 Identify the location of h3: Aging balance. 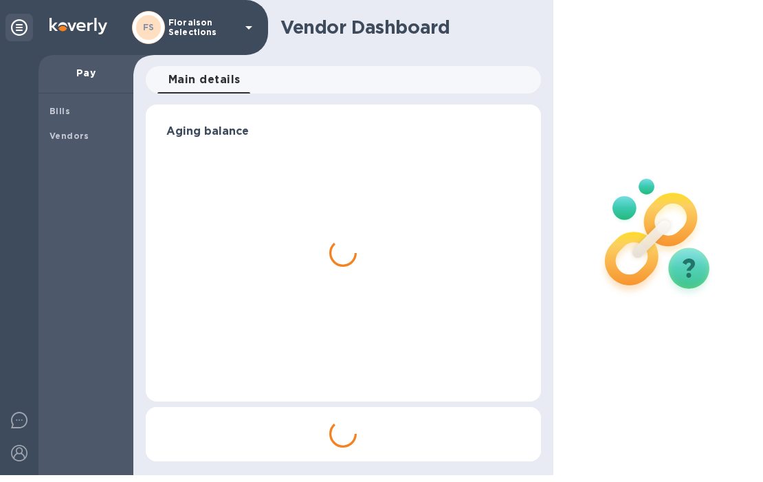
(343, 131).